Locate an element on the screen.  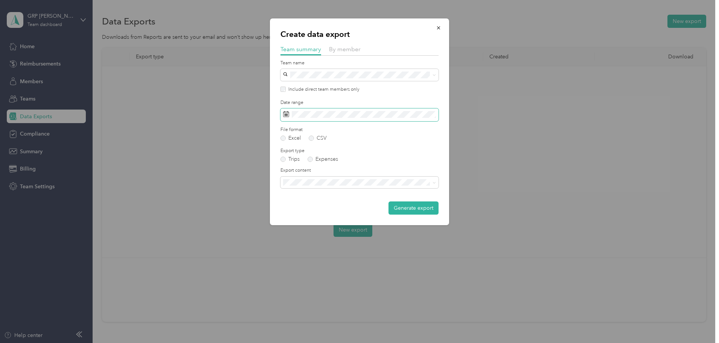
label: Date range is located at coordinates (359, 103).